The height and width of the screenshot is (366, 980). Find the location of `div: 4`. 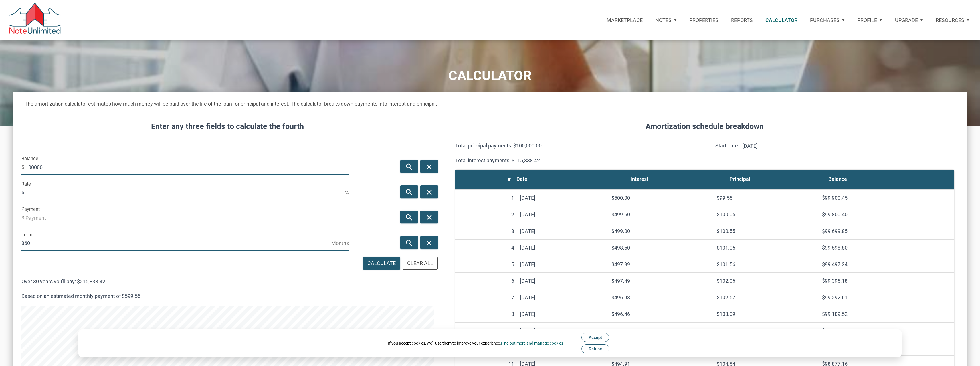

div: 4 is located at coordinates (486, 248).